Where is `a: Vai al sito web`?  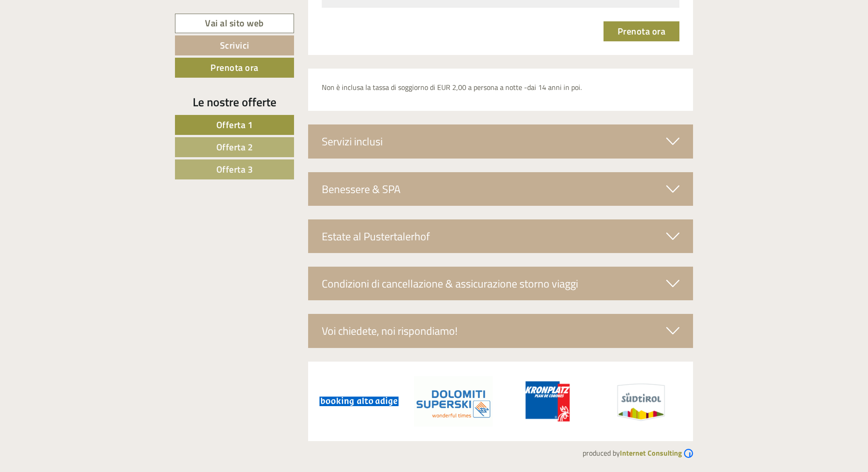 a: Vai al sito web is located at coordinates (234, 23).